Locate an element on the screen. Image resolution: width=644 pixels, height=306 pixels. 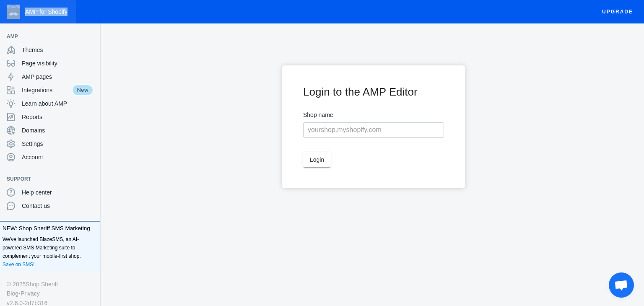
a: Learn about AMP is located at coordinates (50, 104).